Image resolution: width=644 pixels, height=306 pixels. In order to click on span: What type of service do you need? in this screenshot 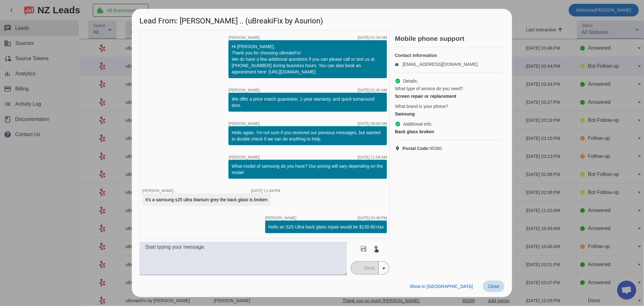, I will do `click(429, 89)`.